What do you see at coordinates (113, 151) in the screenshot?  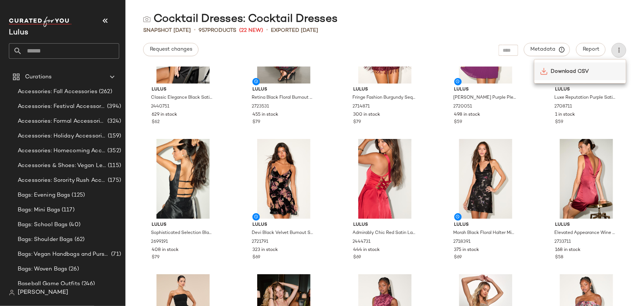 I see `span: (352)` at bounding box center [113, 151].